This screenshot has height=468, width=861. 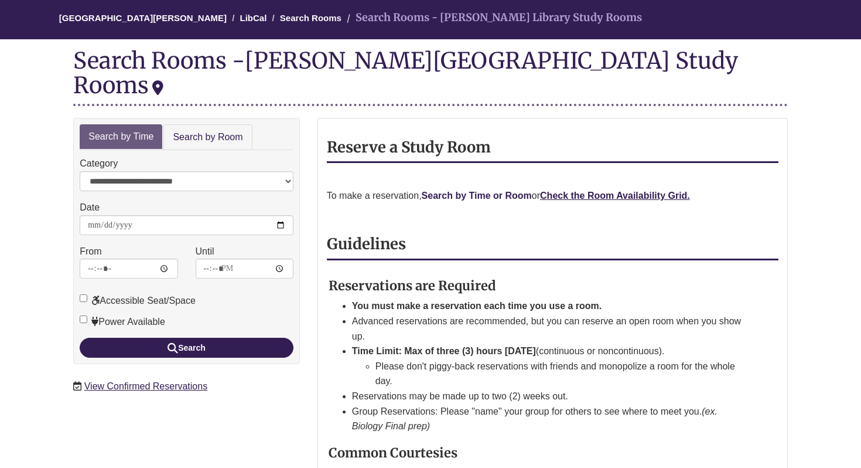 I want to click on li: Group Reservations: Please "name" your group for others to see where to meet you., so click(x=551, y=418).